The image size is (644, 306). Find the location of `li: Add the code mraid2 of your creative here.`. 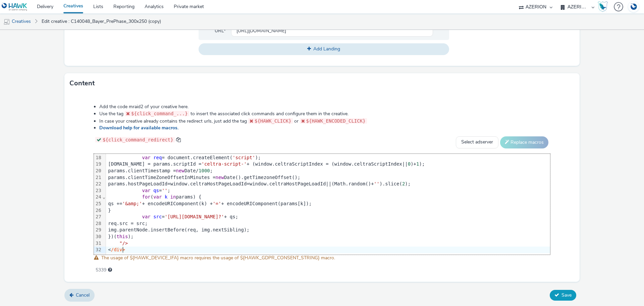

li: Add the code mraid2 of your creative here. is located at coordinates (325, 107).